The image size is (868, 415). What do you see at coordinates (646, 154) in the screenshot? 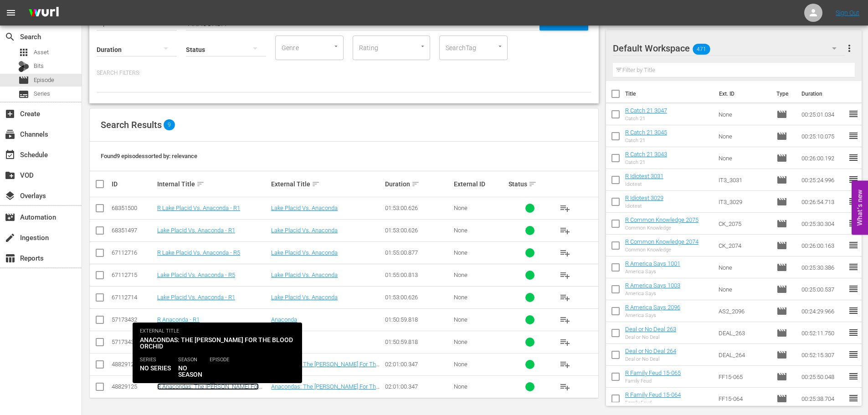
I see `a: R Catch 21 3043` at bounding box center [646, 154].